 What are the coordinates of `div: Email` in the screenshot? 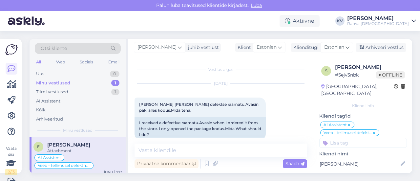 It's located at (114, 62).